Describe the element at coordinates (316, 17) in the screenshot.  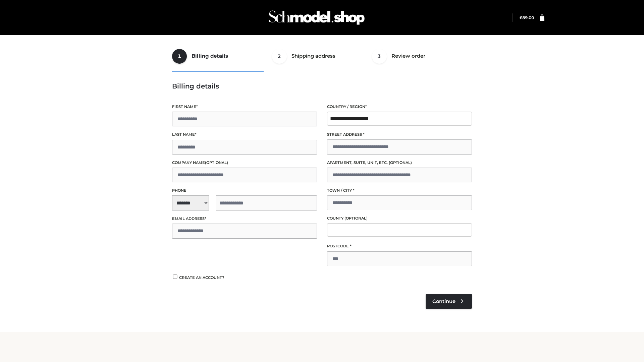
I see `a: Schmodel Admin 964` at that location.